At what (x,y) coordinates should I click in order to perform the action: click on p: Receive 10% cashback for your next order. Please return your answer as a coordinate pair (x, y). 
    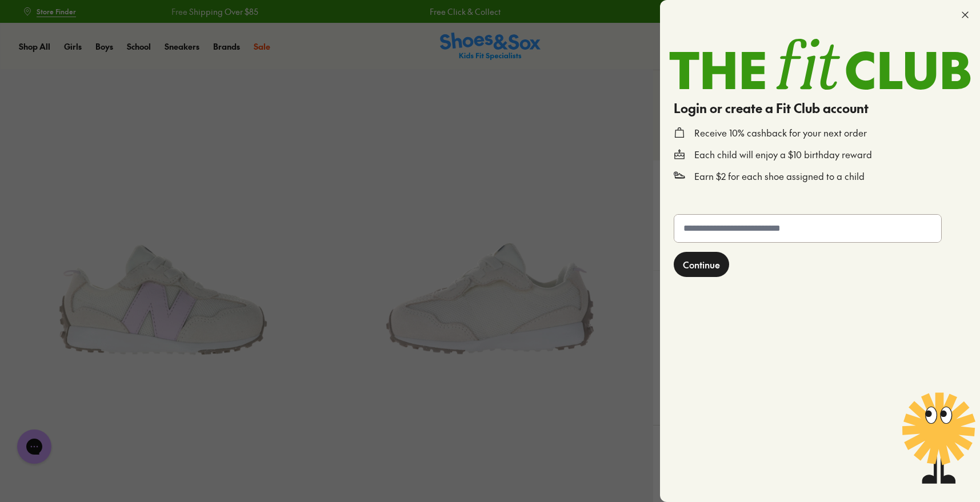
    Looking at the image, I should click on (780, 133).